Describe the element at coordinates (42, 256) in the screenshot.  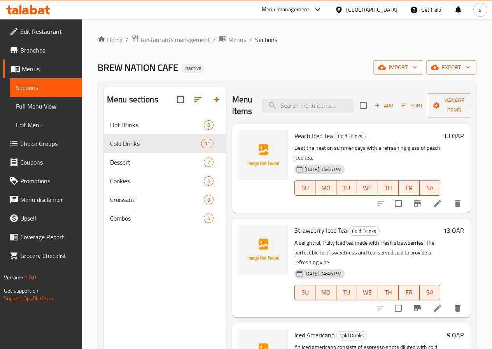
I see `a: Grocery Checklist` at that location.